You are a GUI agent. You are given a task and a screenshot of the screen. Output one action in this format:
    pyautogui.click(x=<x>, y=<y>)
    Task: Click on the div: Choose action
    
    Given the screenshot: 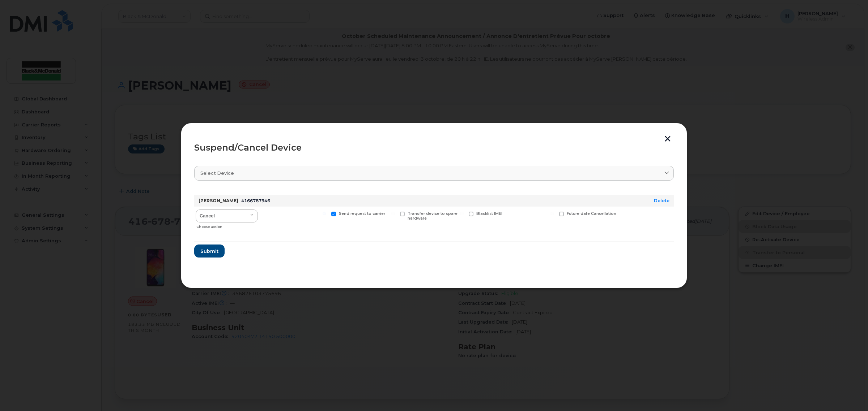 What is the action you would take?
    pyautogui.click(x=227, y=226)
    